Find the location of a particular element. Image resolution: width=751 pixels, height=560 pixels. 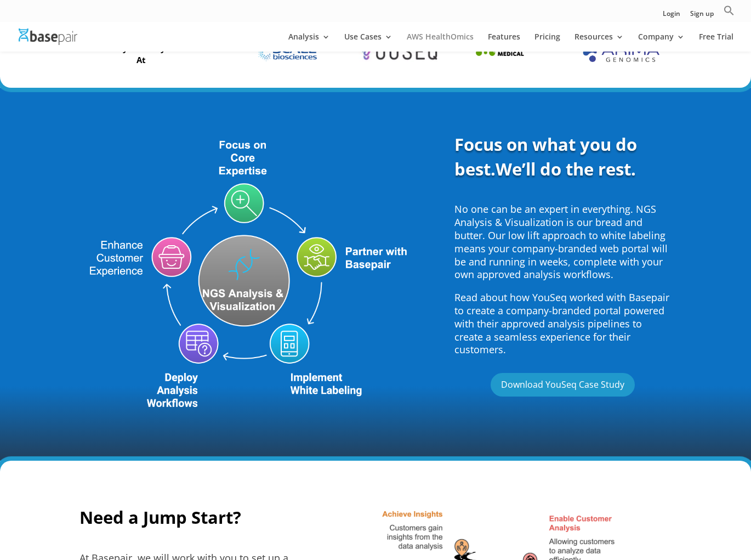

a: Sign up is located at coordinates (702, 16).